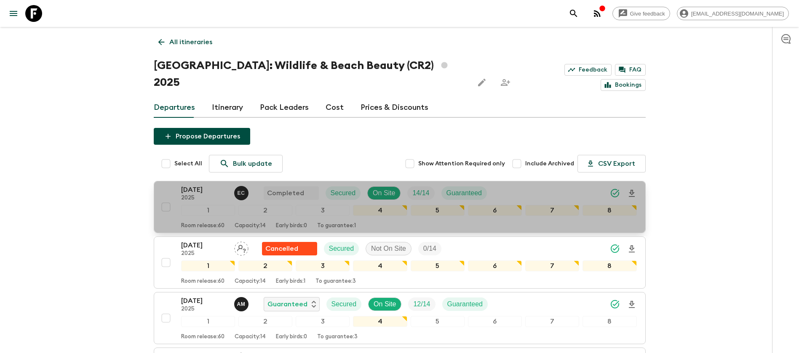 This screenshot has width=799, height=353. I want to click on p: Not On Site, so click(388, 249).